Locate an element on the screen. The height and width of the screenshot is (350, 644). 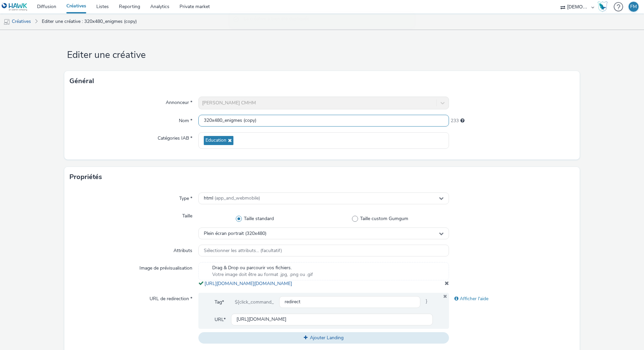
h1: Editer une créative is located at coordinates (322, 55).